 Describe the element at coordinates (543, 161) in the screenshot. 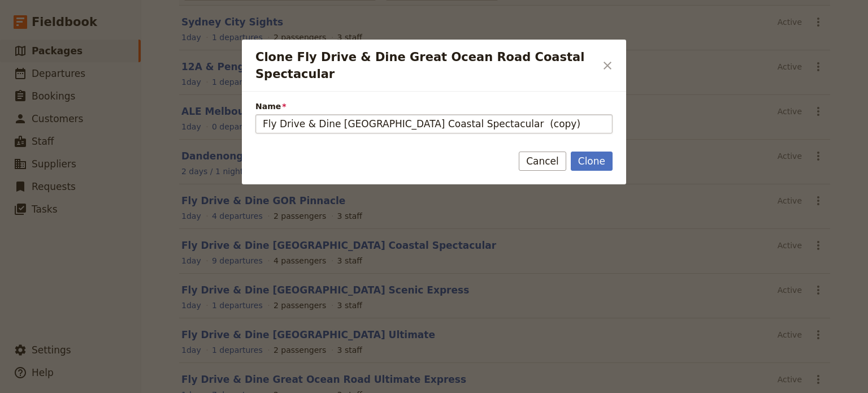

I see `button: Cancel` at that location.